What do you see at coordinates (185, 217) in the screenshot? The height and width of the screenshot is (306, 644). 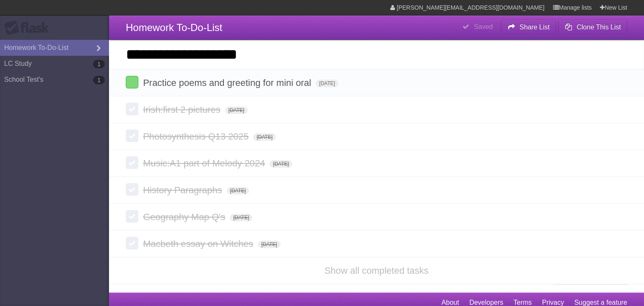 I see `span: Geography Map Q's` at bounding box center [185, 217].